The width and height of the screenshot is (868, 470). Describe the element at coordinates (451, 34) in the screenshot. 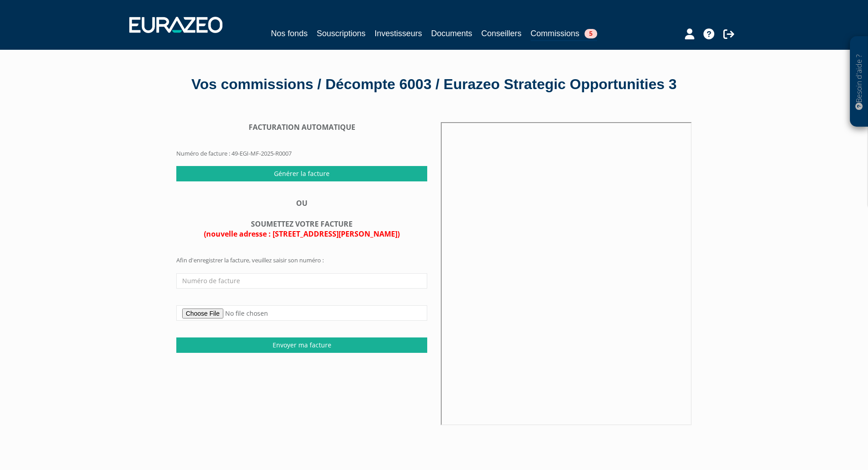

I see `a: Documents` at that location.